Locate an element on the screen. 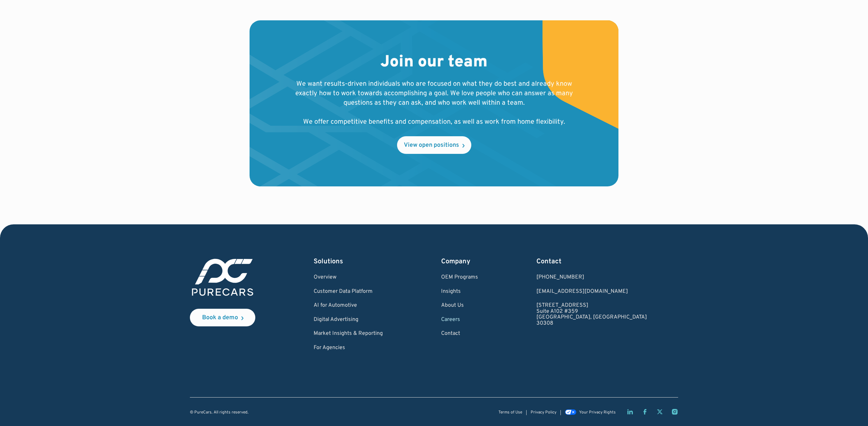 The width and height of the screenshot is (868, 426). img: purecars logo is located at coordinates (223, 277).